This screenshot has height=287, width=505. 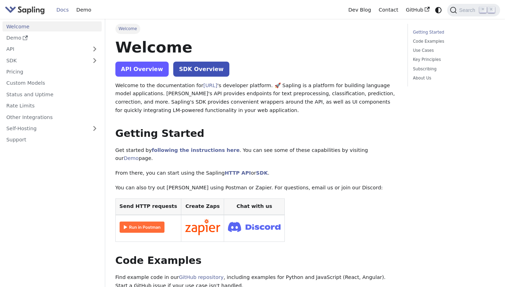 I want to click on img: Run in Postman, so click(x=142, y=228).